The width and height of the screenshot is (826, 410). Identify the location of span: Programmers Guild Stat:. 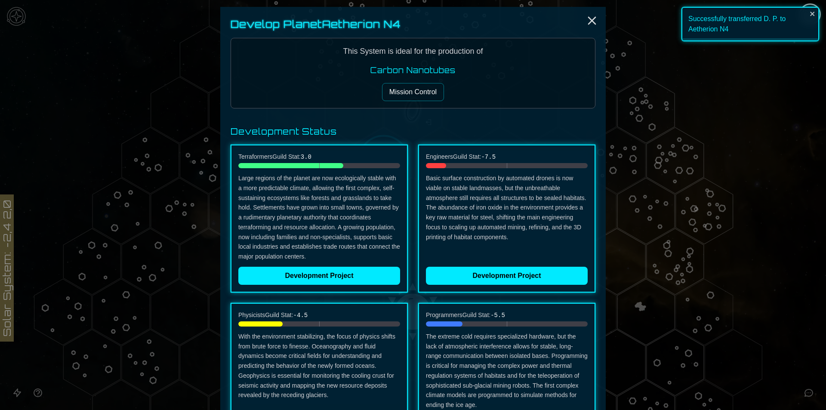
(465, 315).